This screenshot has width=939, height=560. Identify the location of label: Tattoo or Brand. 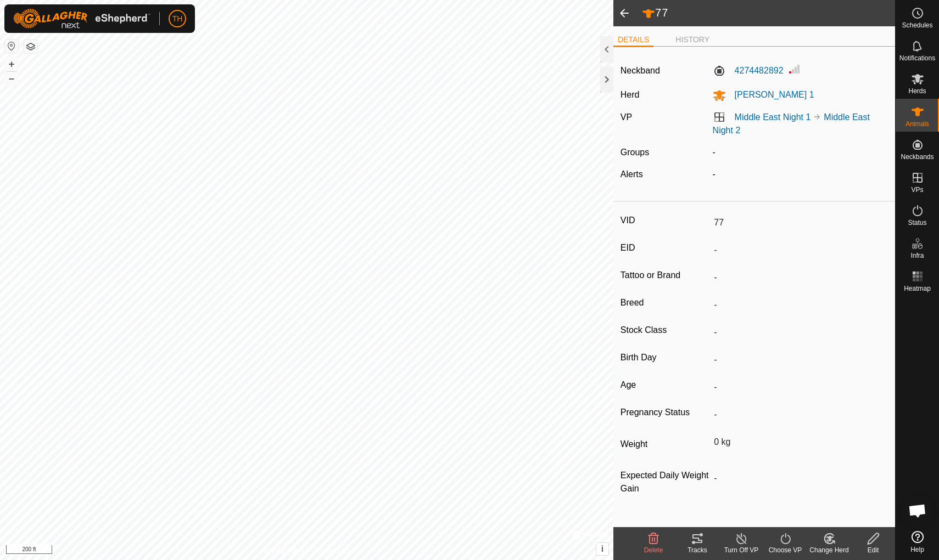
(665, 275).